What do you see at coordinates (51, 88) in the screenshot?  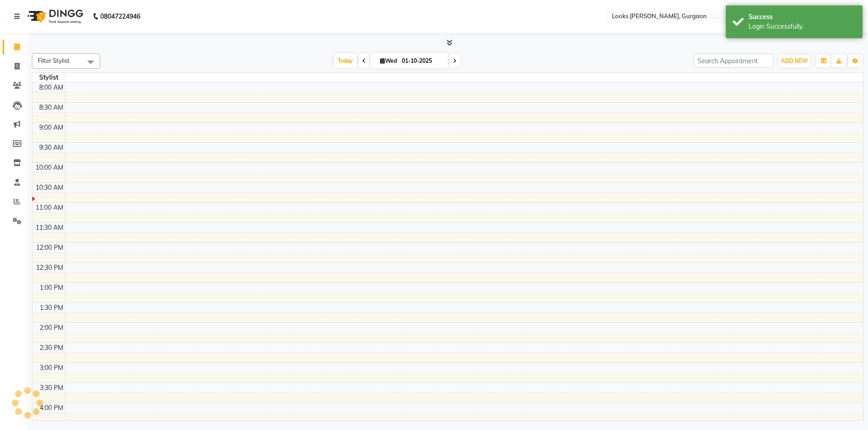 I see `div: 8:00 AM` at bounding box center [51, 88].